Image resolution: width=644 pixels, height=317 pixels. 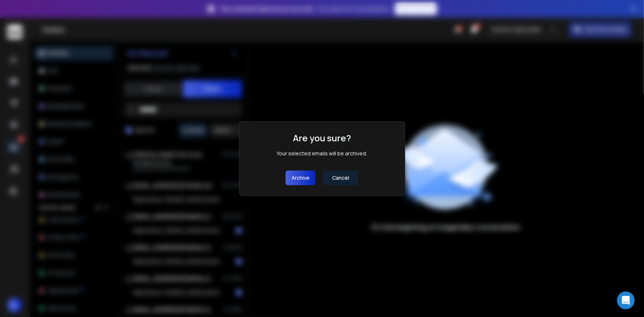 I want to click on div: Your selected emails will be archived., so click(x=322, y=153).